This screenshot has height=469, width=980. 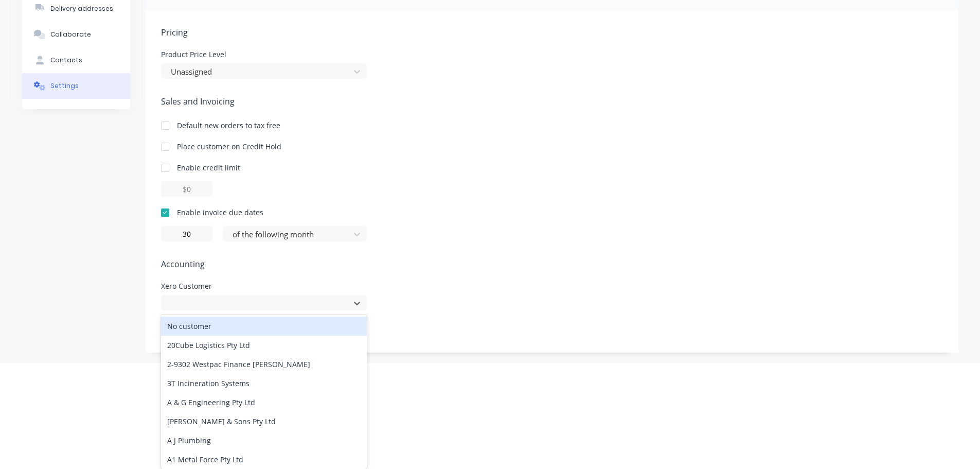 I want to click on div: No customer, so click(x=264, y=326).